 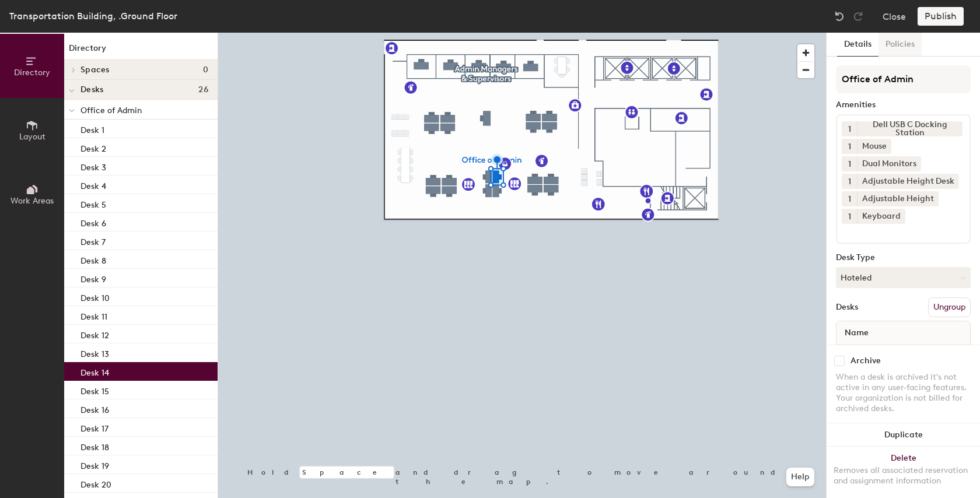 What do you see at coordinates (857, 44) in the screenshot?
I see `button: Details` at bounding box center [857, 44].